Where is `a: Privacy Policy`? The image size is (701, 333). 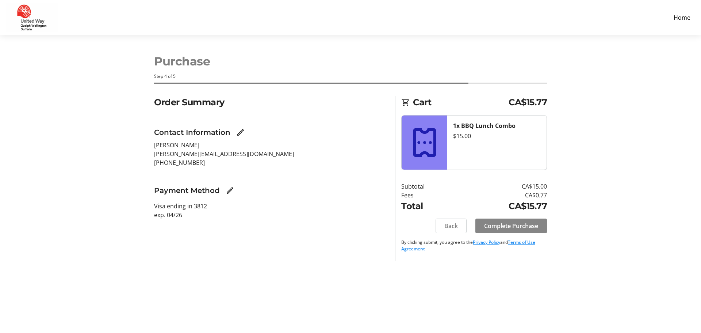
a: Privacy Policy is located at coordinates (486, 242).